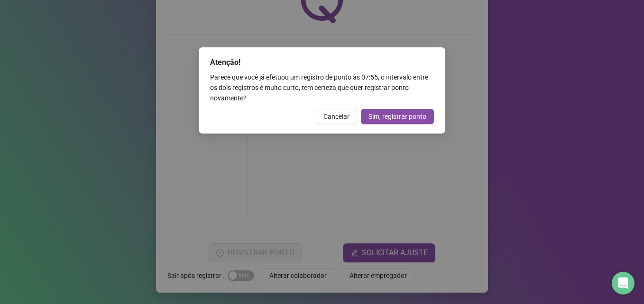  What do you see at coordinates (336, 117) in the screenshot?
I see `span: Cancelar` at bounding box center [336, 117].